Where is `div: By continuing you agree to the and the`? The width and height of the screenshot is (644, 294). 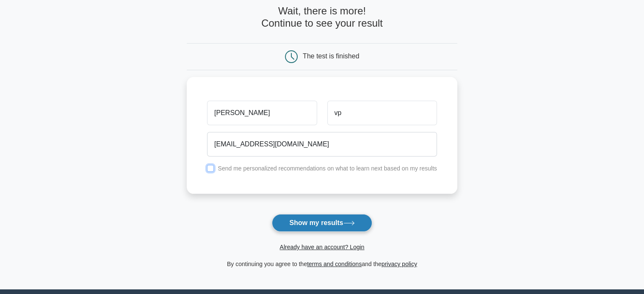 div: By continuing you agree to the and the is located at coordinates (322, 264).